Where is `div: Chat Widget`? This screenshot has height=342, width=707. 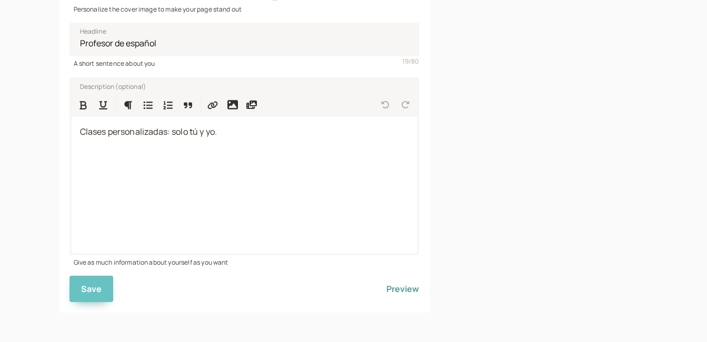 div: Chat Widget is located at coordinates (680, 317).